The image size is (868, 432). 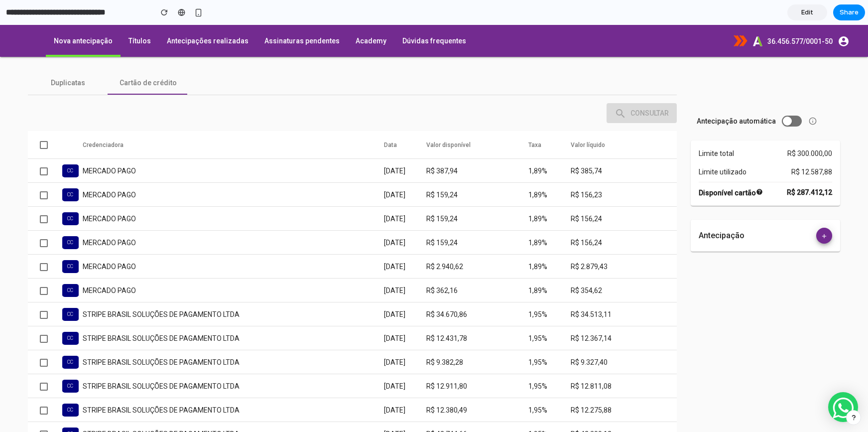 What do you see at coordinates (722, 211) in the screenshot?
I see `span: Antecipação` at bounding box center [722, 211].